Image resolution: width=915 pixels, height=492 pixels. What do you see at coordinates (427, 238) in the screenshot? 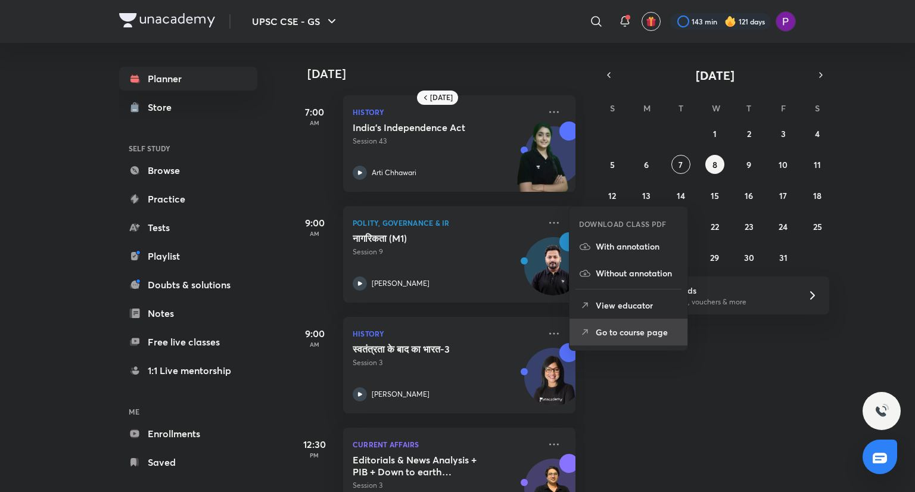
I see `h5: नागरिकता (M1)` at bounding box center [427, 238].